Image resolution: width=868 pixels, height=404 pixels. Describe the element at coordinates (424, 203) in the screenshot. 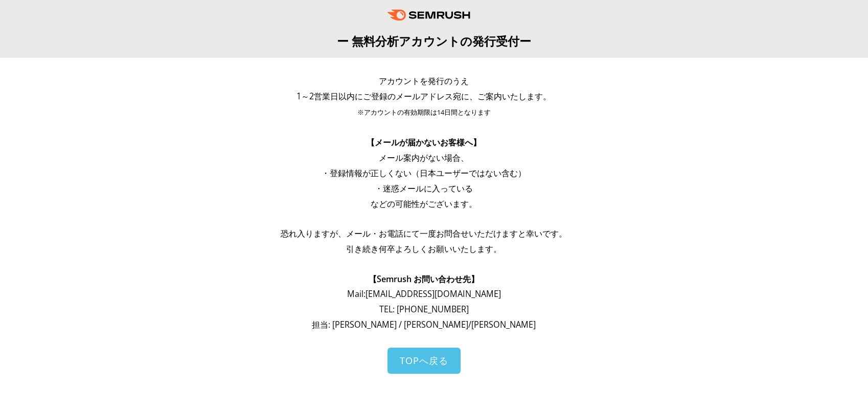

I see `span: などの可能性がございます。` at that location.